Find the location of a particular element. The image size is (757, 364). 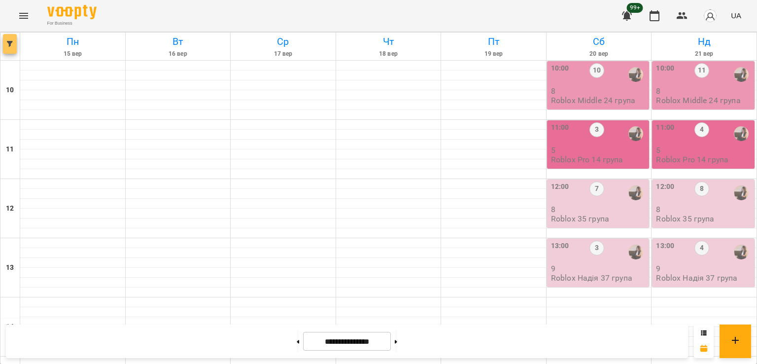

span: UA is located at coordinates (736, 15).